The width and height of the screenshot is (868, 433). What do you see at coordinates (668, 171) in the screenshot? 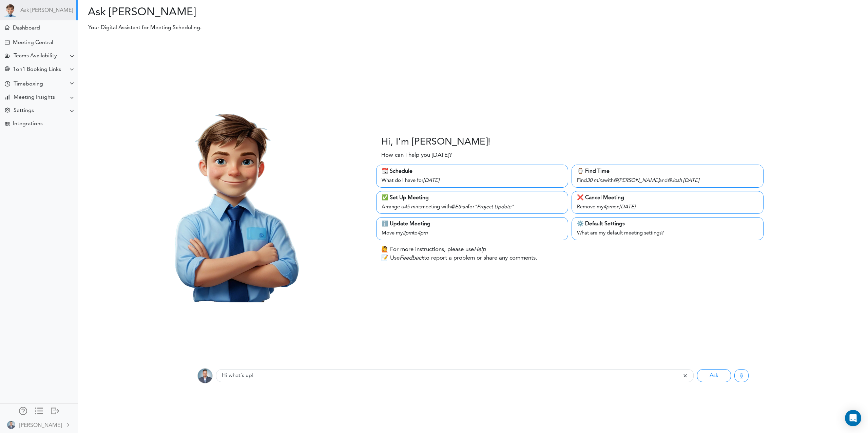
I see `div: ⌚️ Find Time` at bounding box center [668, 171].